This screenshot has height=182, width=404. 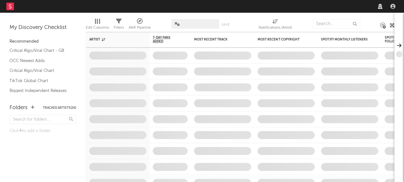 What do you see at coordinates (43, 28) in the screenshot?
I see `div: My Discovery Checklist` at bounding box center [43, 28].